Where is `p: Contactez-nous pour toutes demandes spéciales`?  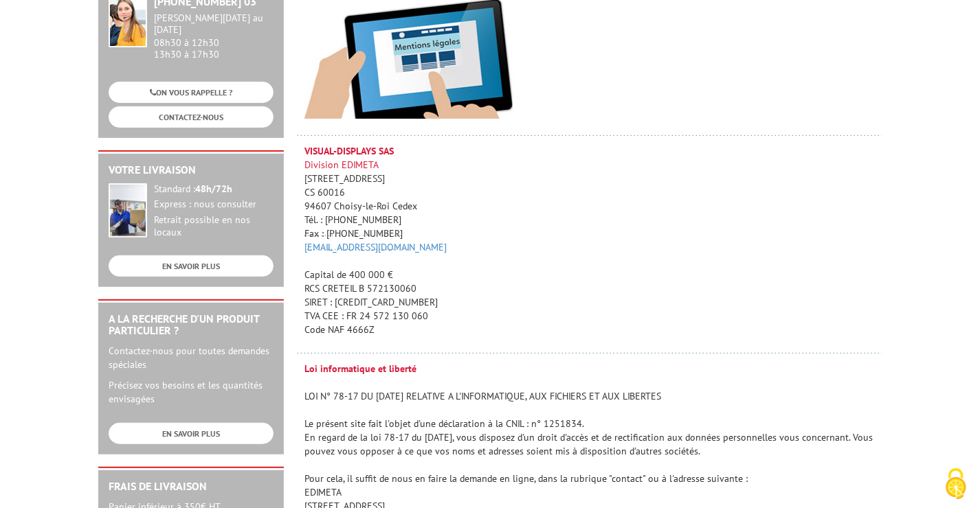
p: Contactez-nous pour toutes demandes spéciales is located at coordinates (191, 358).